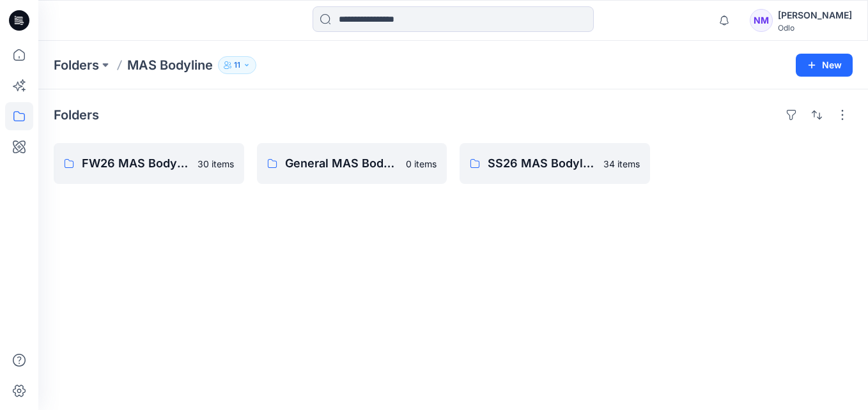 Image resolution: width=868 pixels, height=410 pixels. What do you see at coordinates (824, 65) in the screenshot?
I see `button: New` at bounding box center [824, 65].